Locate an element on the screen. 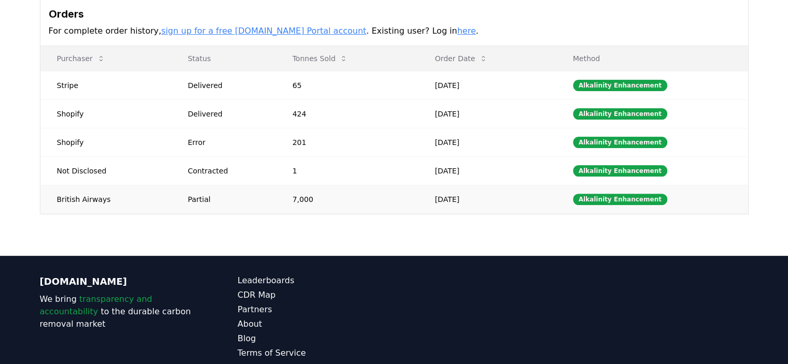 This screenshot has height=364, width=788. div: Partial is located at coordinates (227, 199).